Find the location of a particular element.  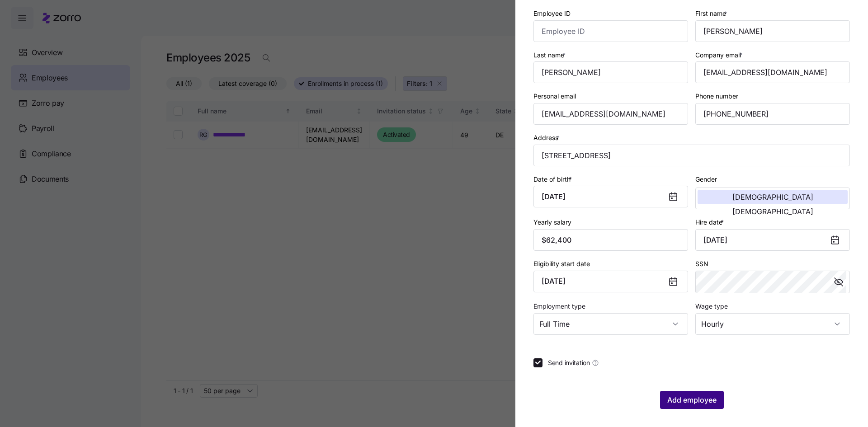

input: First name is located at coordinates (772, 31).